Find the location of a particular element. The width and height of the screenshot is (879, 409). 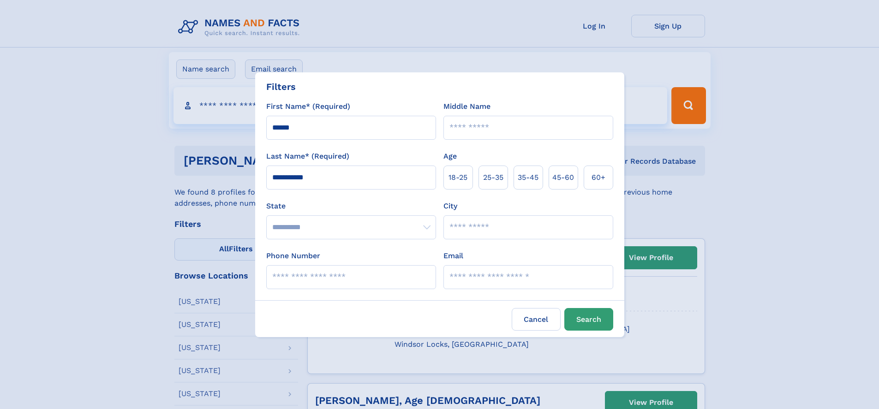

div: Filters is located at coordinates (281, 87).